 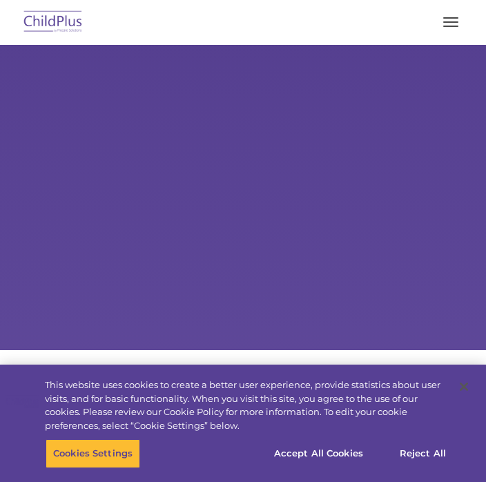 I want to click on button: Close, so click(x=464, y=386).